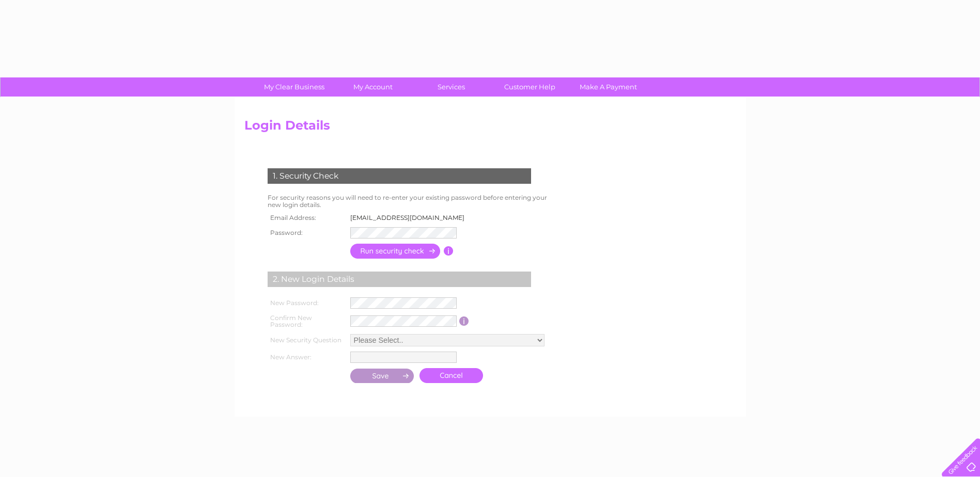 The image size is (980, 477). I want to click on h2: Login Details, so click(490, 128).